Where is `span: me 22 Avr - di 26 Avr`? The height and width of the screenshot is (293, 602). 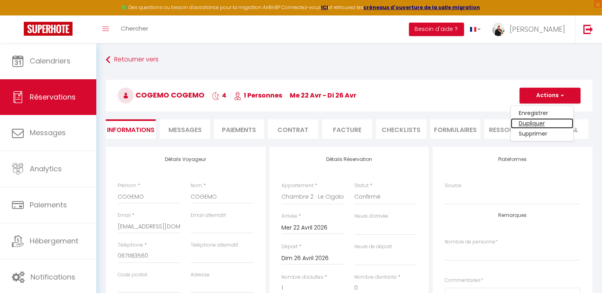
span: me 22 Avr - di 26 Avr is located at coordinates (323, 95).